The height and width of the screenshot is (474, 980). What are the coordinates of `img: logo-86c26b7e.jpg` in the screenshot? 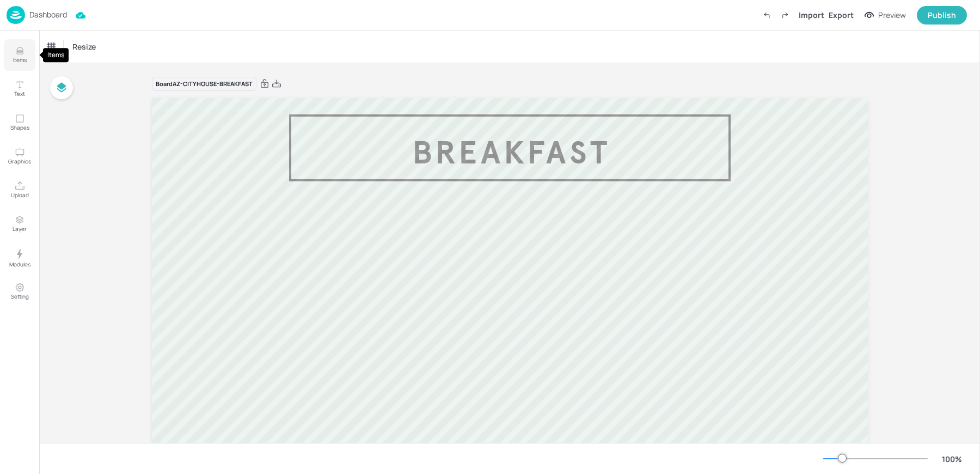 It's located at (16, 15).